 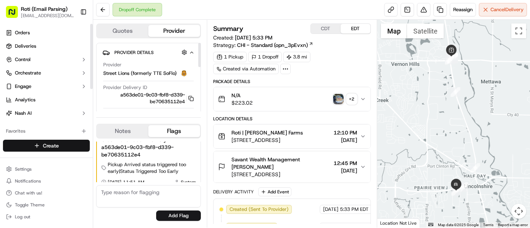 I want to click on a: 📗Knowledge Base, so click(x=32, y=111).